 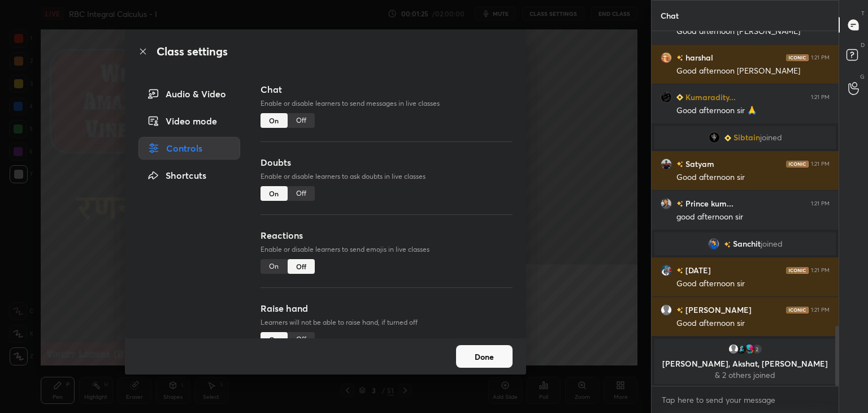 What do you see at coordinates (666, 164) in the screenshot?
I see `img: 8148be7e13bf47fdb9f1814e25b64b63.jpg` at bounding box center [666, 164].